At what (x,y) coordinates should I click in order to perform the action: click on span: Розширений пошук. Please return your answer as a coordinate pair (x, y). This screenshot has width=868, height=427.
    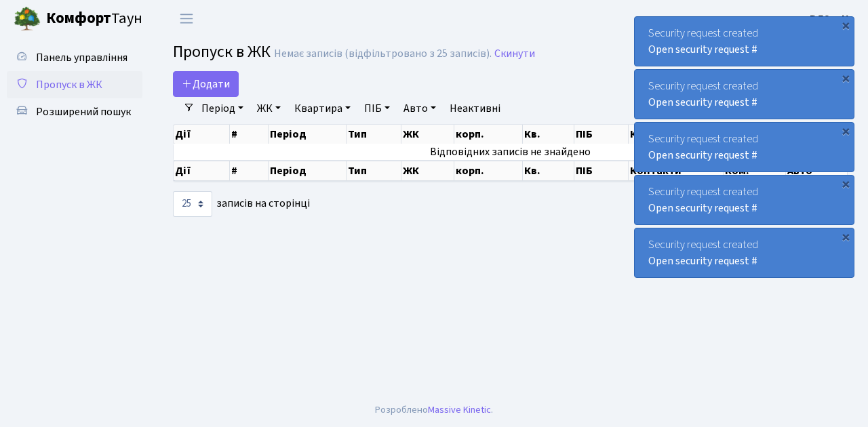
    Looking at the image, I should click on (83, 111).